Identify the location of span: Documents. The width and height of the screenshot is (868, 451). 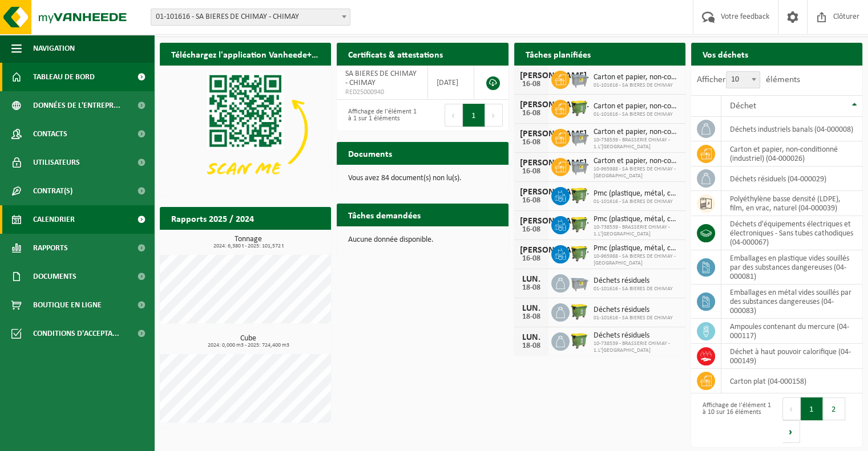
(55, 277).